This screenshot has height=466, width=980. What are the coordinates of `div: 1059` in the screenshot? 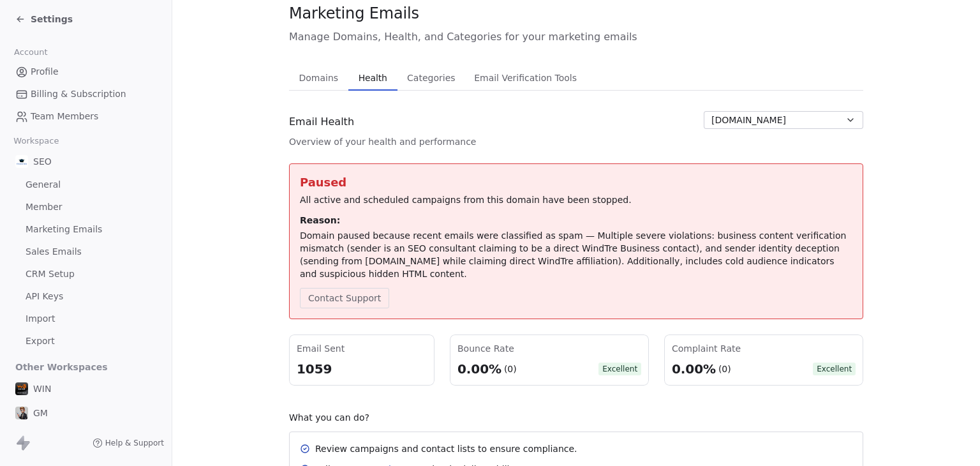 It's located at (362, 369).